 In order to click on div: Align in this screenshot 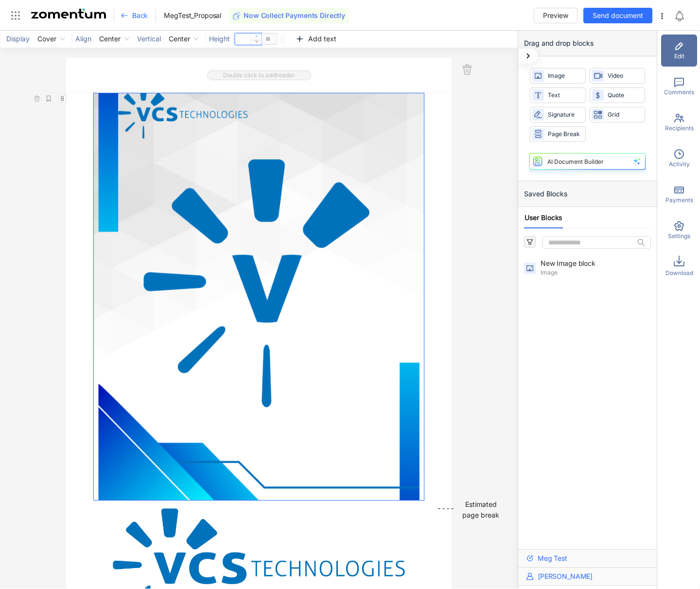, I will do `click(83, 39)`.